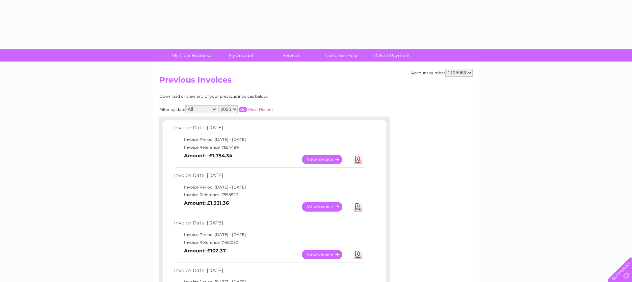 Image resolution: width=632 pixels, height=282 pixels. What do you see at coordinates (261, 109) in the screenshot?
I see `a: Most Recent` at bounding box center [261, 109].